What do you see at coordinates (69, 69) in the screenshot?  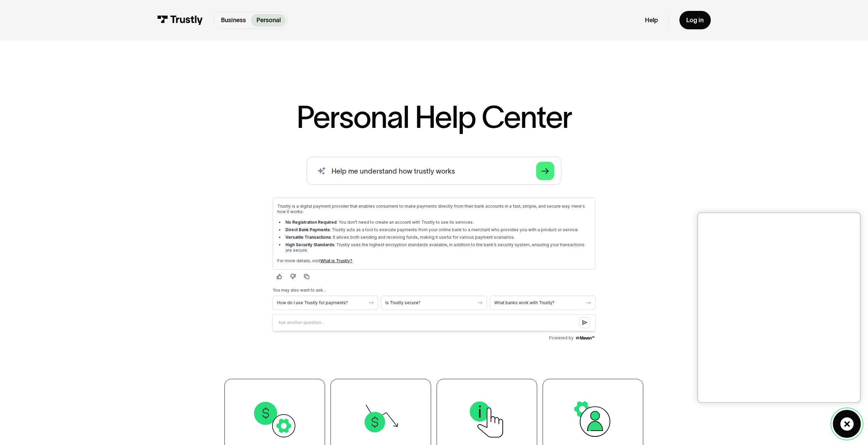 I see `a: What is Trustly?` at bounding box center [69, 69].